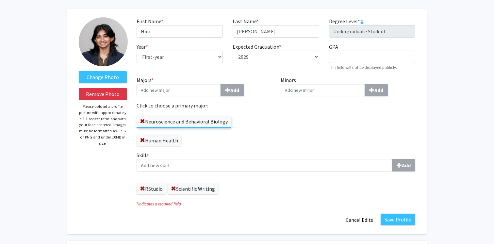 The width and height of the screenshot is (494, 244). Describe the element at coordinates (103, 77) in the screenshot. I see `label: ChangeProfile Picture` at that location.